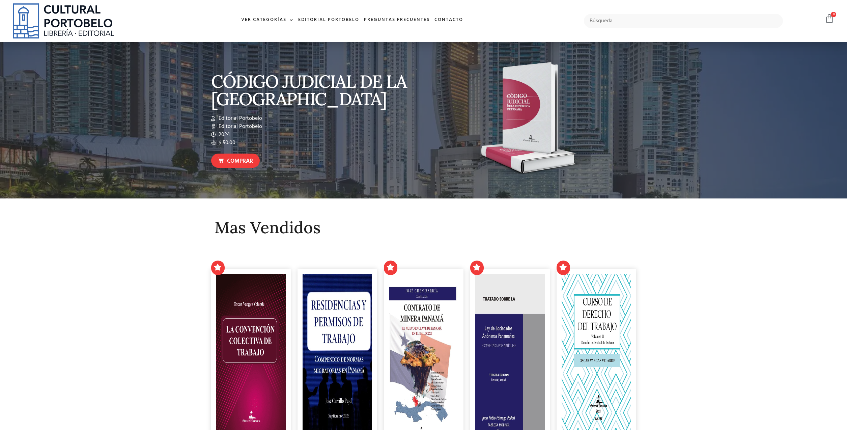 The width and height of the screenshot is (847, 430). Describe the element at coordinates (830, 19) in the screenshot. I see `a: 0` at that location.